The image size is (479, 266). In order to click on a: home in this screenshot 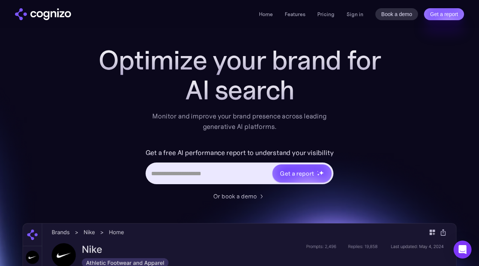, I will do `click(43, 14)`.